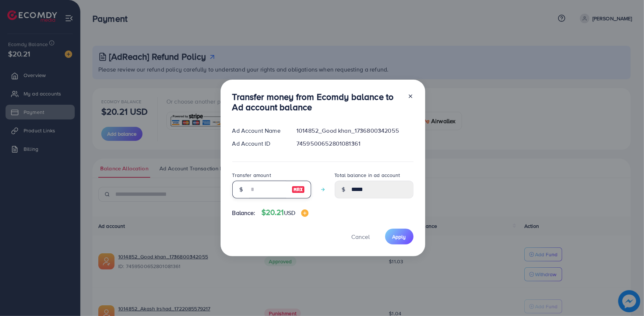  I want to click on label: Transfer amount, so click(252, 175).